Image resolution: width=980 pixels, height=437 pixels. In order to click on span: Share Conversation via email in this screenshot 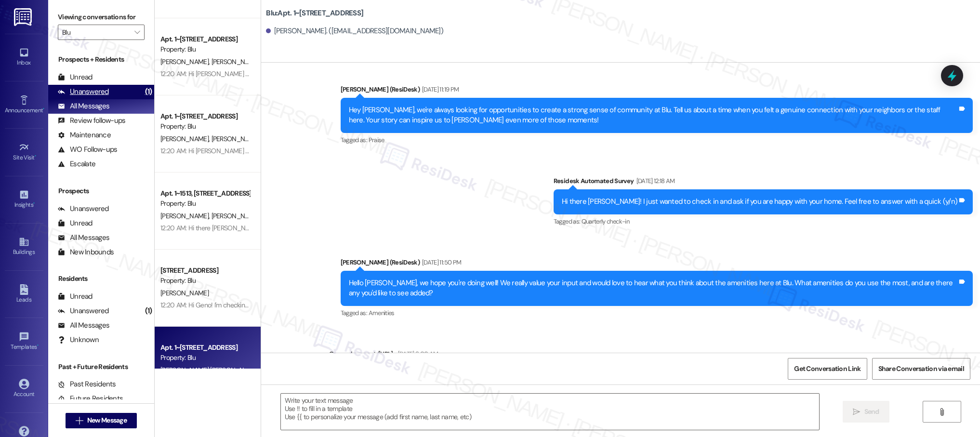, I will do `click(921, 369)`.